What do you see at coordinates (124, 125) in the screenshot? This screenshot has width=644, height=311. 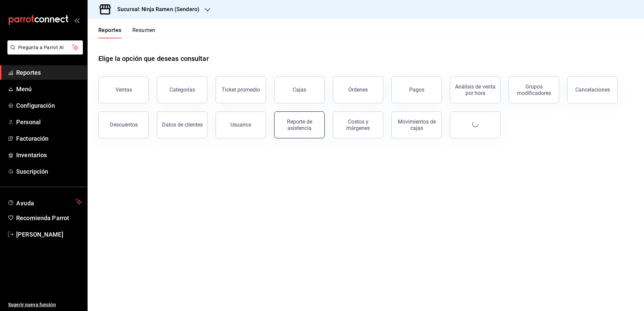 I see `div: Descuentos` at bounding box center [124, 125].